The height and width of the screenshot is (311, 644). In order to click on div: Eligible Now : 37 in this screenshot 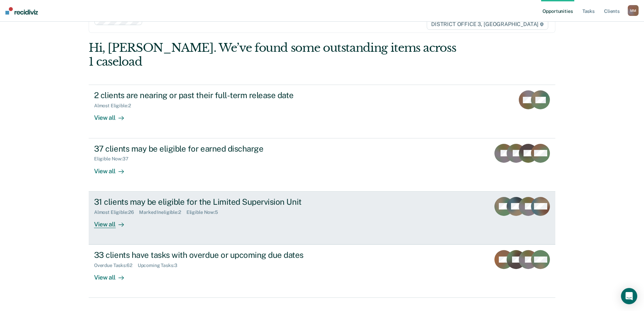, I will do `click(114, 159)`.